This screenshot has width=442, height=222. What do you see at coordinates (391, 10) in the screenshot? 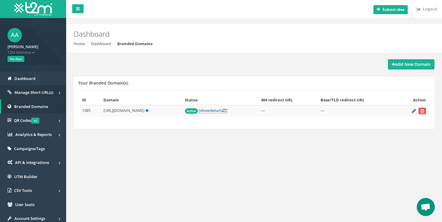
I see `button: Submit idea` at bounding box center [391, 10].